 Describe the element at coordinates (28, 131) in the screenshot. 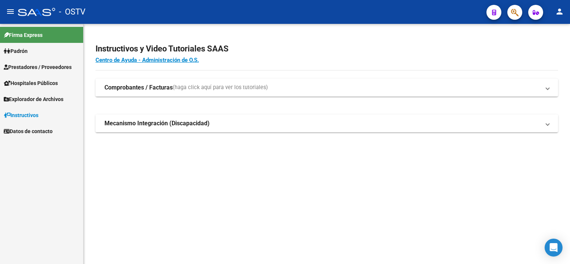

I see `span: Datos de contacto` at that location.